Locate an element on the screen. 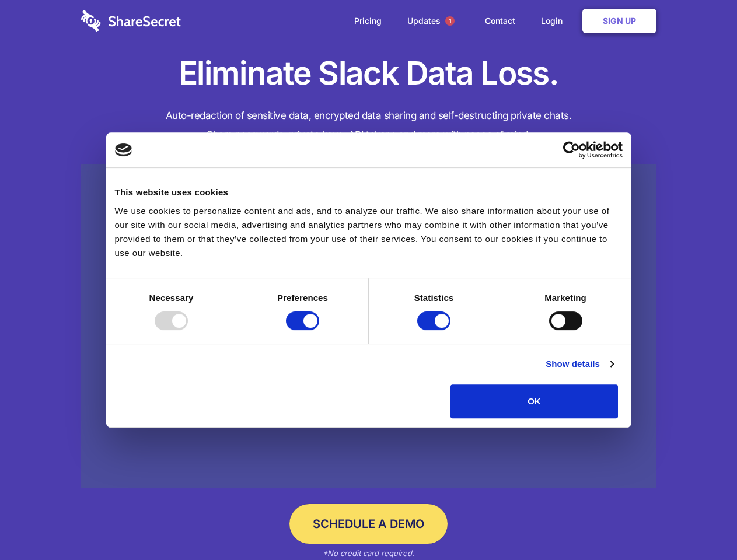 The height and width of the screenshot is (560, 737). strong: Preferences is located at coordinates (302, 298).